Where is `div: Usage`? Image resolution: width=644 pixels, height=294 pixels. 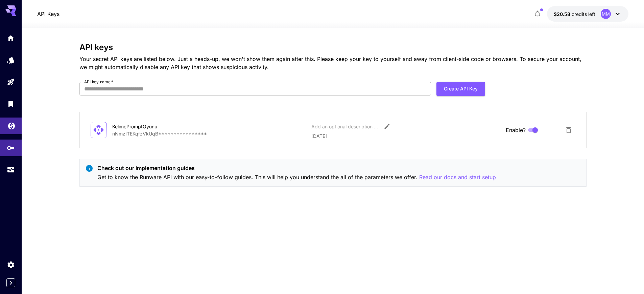 div: Usage is located at coordinates (11, 169).